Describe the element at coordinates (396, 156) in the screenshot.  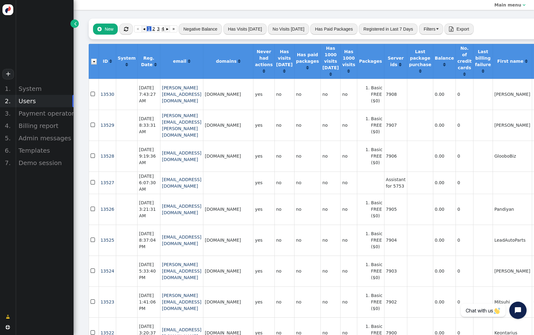
I see `td: 7906` at that location.